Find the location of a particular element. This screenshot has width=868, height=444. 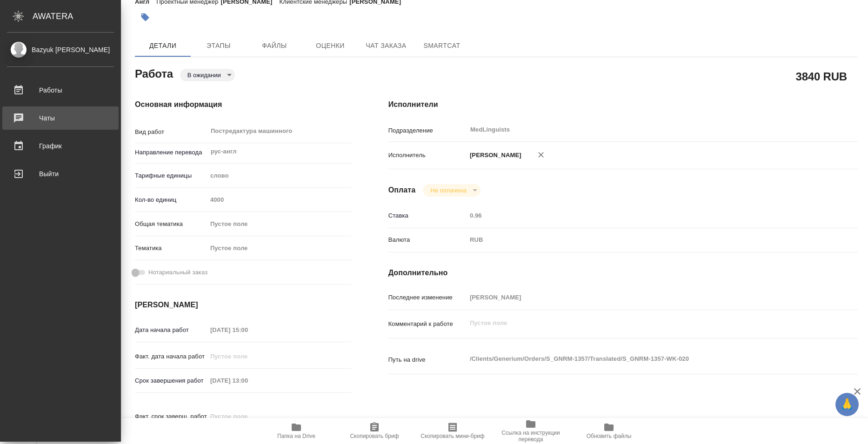

button: Не оплачена is located at coordinates (448, 190).